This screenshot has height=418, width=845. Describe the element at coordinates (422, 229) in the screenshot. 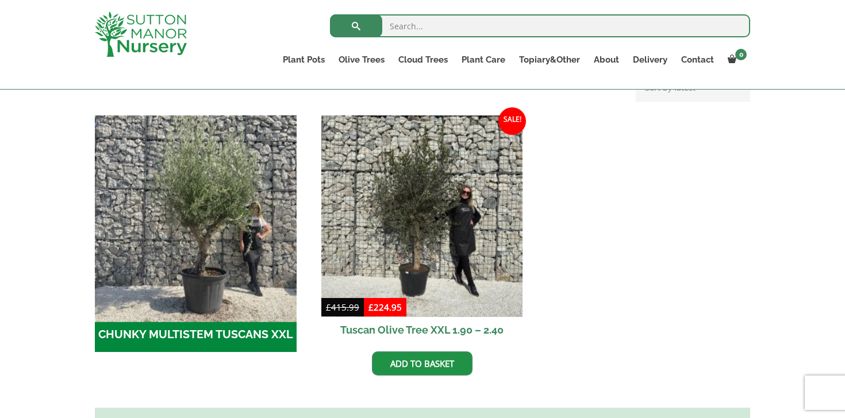

I see `a: Sale! Tuscan Olive Tree XXL 1.90 – 2.40` at that location.